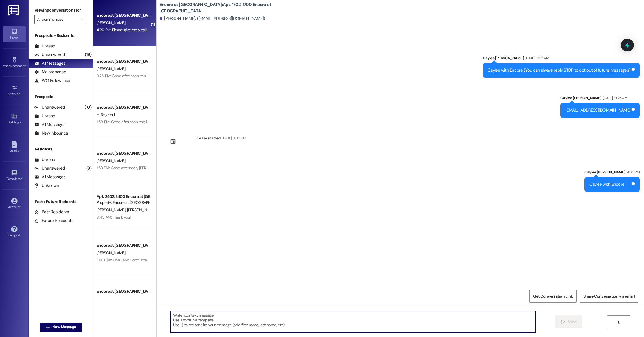  I want to click on span: Get Conversation Link, so click(553, 296).